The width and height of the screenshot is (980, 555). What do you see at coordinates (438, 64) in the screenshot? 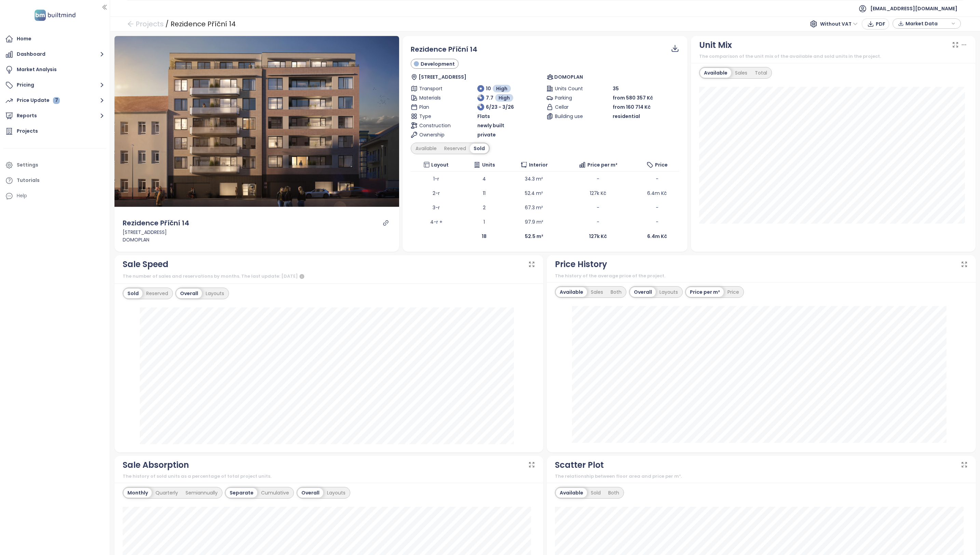
I see `span: Development` at bounding box center [438, 64].